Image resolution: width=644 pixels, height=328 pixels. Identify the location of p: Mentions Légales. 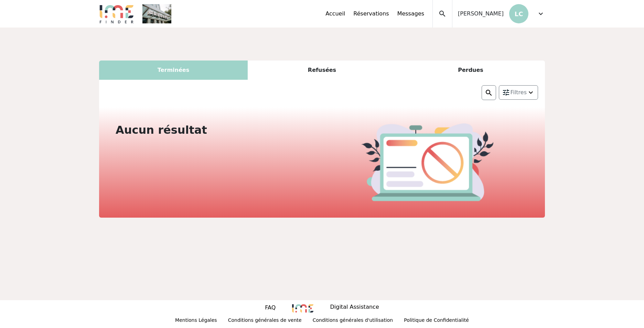
(196, 320).